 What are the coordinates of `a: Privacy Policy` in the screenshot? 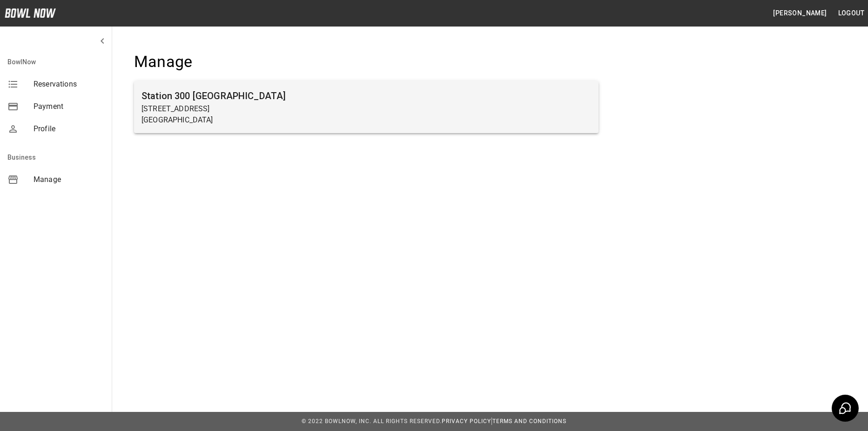 It's located at (466, 421).